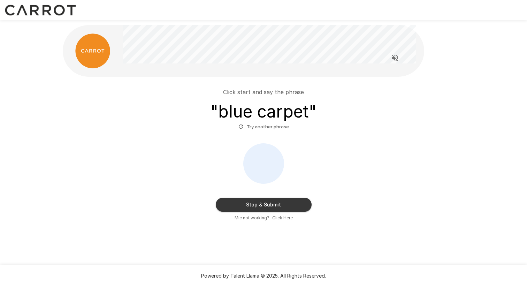 This screenshot has height=287, width=527. What do you see at coordinates (263, 112) in the screenshot?
I see `h3: " blue carpet "` at bounding box center [263, 112].